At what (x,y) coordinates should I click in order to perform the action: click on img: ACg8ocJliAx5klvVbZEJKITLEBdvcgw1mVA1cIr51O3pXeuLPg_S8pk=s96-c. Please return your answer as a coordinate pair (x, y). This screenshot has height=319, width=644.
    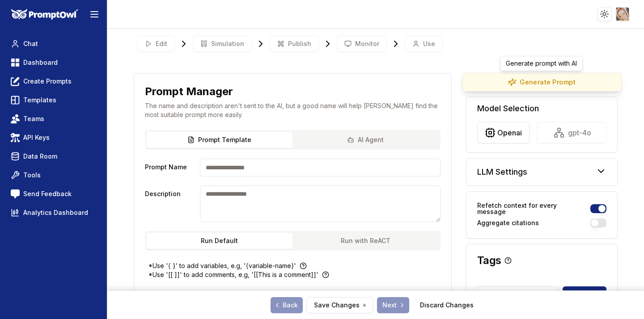
    Looking at the image, I should click on (623, 14).